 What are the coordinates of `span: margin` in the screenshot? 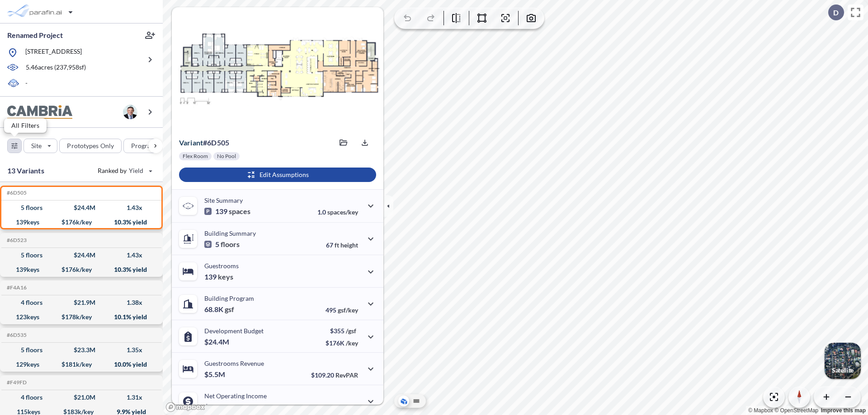 It's located at (348, 408).